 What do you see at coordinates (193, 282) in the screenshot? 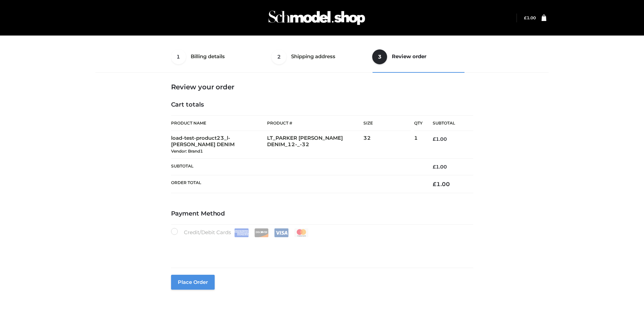
I see `button: Place order` at bounding box center [193, 282].